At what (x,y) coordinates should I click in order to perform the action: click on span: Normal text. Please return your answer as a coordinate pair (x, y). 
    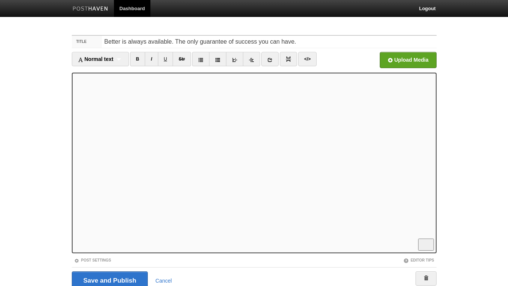
    Looking at the image, I should click on (95, 59).